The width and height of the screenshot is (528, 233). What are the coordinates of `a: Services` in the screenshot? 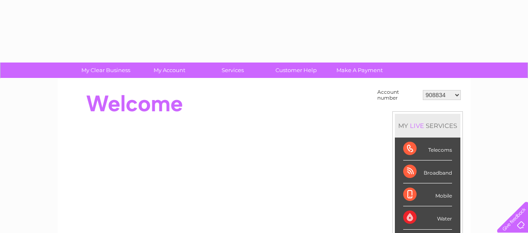 It's located at (232, 70).